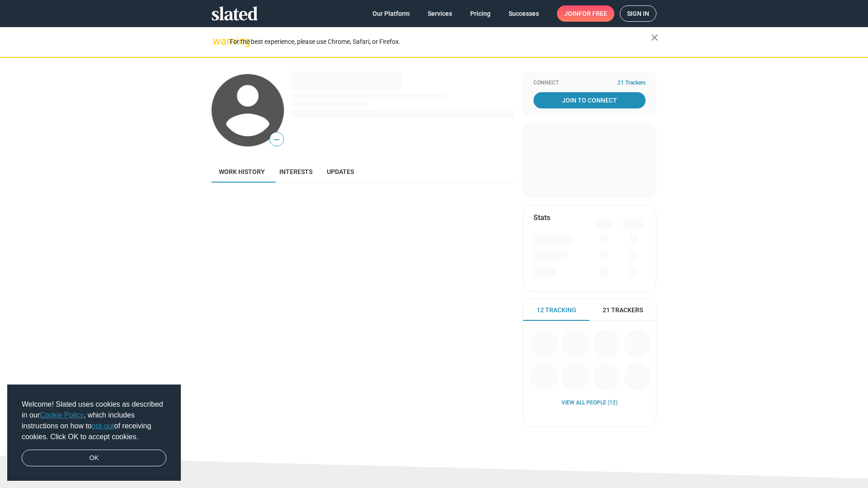 The height and width of the screenshot is (488, 868). Describe the element at coordinates (62, 415) in the screenshot. I see `a: Cookie Policy` at that location.